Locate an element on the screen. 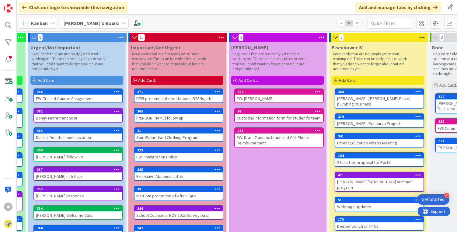 This screenshot has height=232, width=457. div: 342 is located at coordinates (180, 228).